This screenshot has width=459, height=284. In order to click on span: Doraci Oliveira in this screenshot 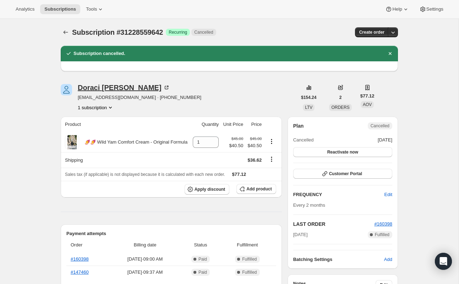, I will do `click(66, 90)`.